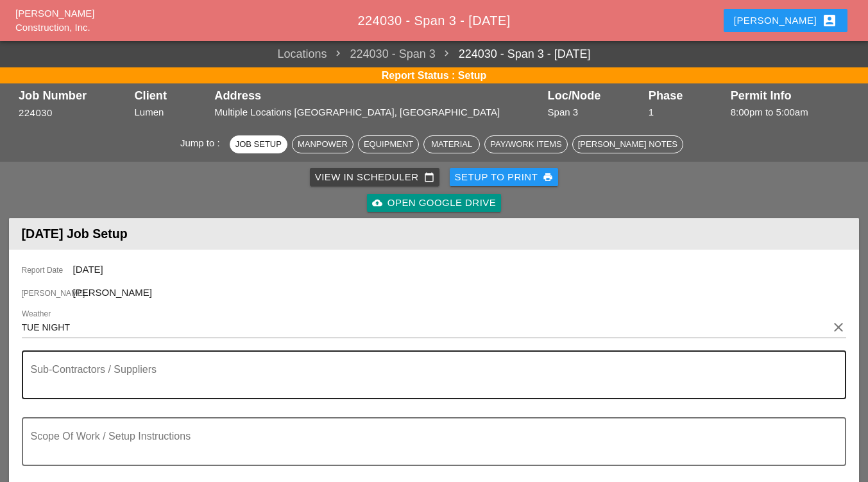 The width and height of the screenshot is (868, 482). Describe the element at coordinates (526, 144) in the screenshot. I see `button: Pay/Work Items` at that location.